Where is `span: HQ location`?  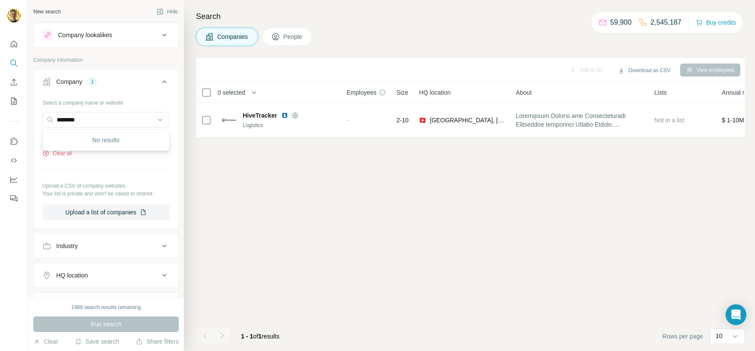
span: HQ location is located at coordinates (434, 93).